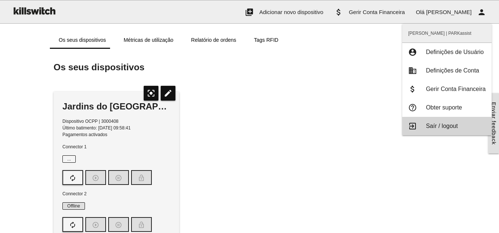 The width and height of the screenshot is (499, 233). Describe the element at coordinates (412, 126) in the screenshot. I see `i: exit_to_app` at that location.